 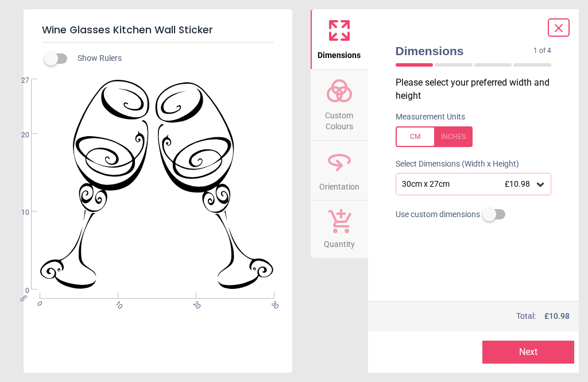 I want to click on span: Custom Colours, so click(x=339, y=118).